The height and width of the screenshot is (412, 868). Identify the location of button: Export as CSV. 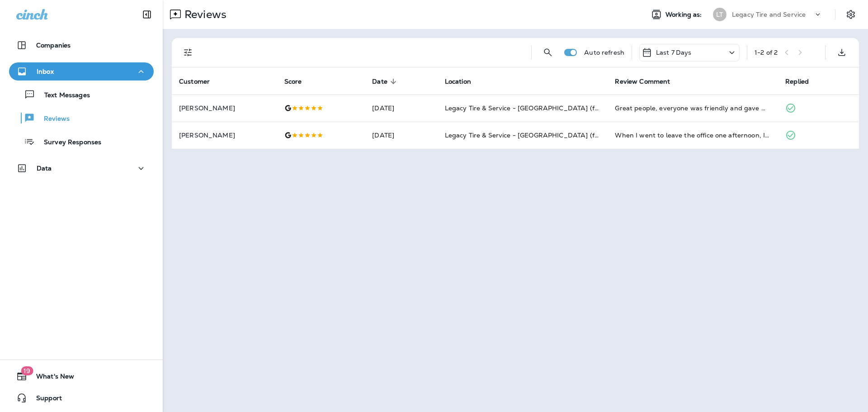
(842, 53).